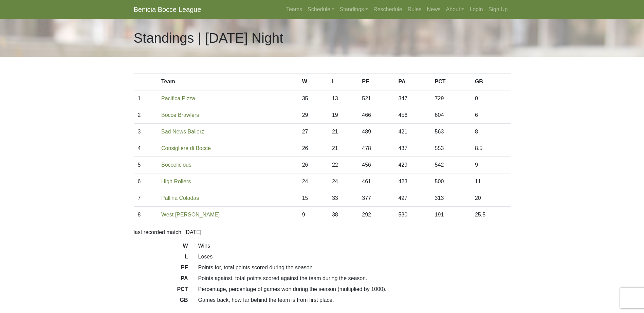  I want to click on td: 22, so click(343, 165).